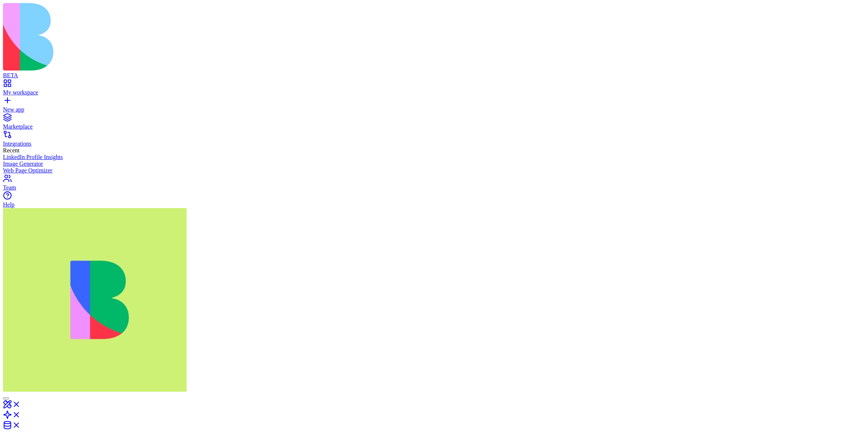 The width and height of the screenshot is (865, 437). I want to click on a: Help, so click(432, 201).